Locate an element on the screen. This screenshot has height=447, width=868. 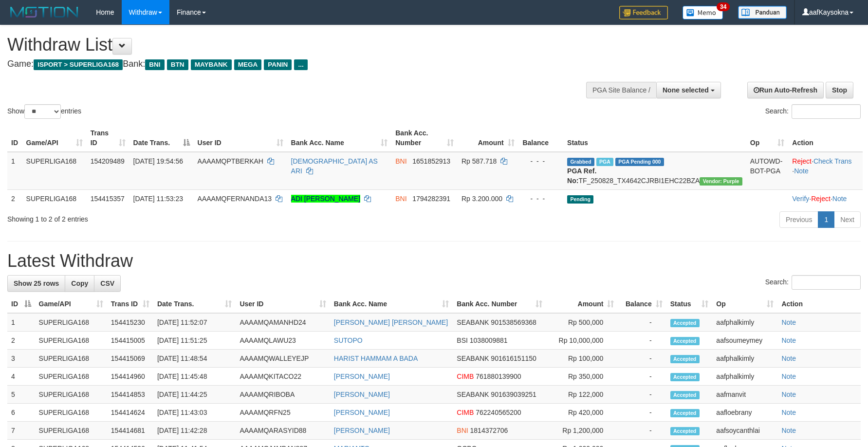
th: Balance is located at coordinates (541, 138).